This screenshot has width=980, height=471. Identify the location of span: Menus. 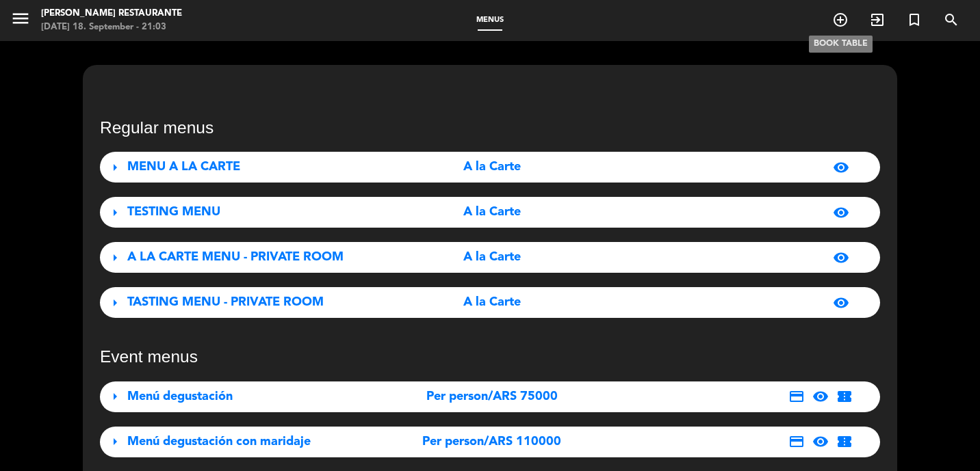
(490, 20).